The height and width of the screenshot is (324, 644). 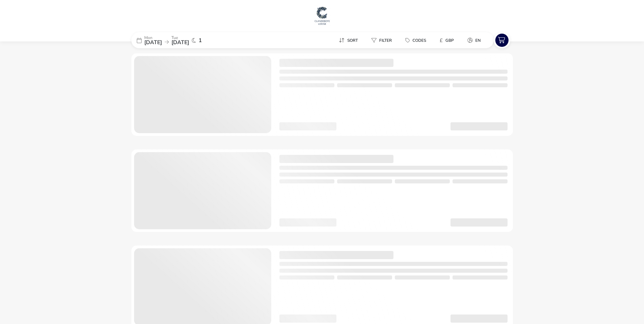 What do you see at coordinates (386, 41) in the screenshot?
I see `span: Filter` at bounding box center [386, 41].